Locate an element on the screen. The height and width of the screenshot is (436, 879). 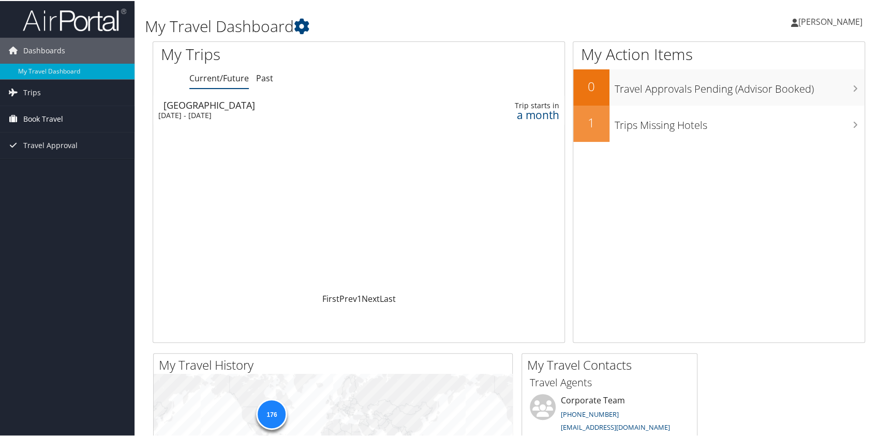
img: airportal-logo.png is located at coordinates (75, 19).